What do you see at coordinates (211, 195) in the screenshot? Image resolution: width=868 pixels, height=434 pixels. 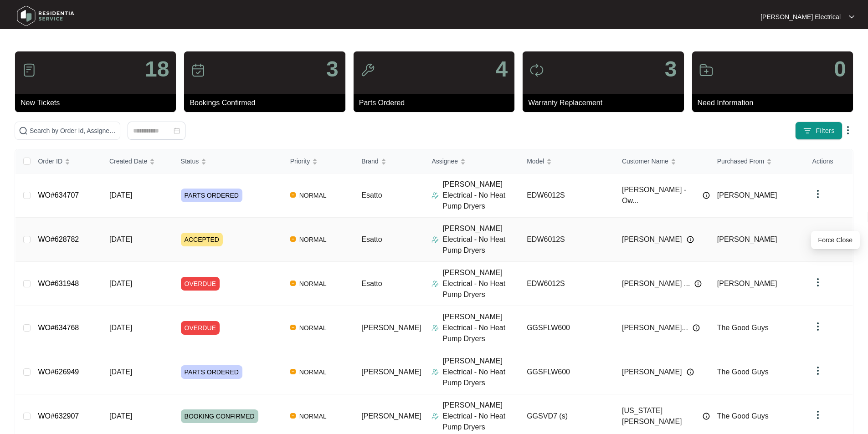 I see `span: PARTS ORDERED` at bounding box center [211, 195].